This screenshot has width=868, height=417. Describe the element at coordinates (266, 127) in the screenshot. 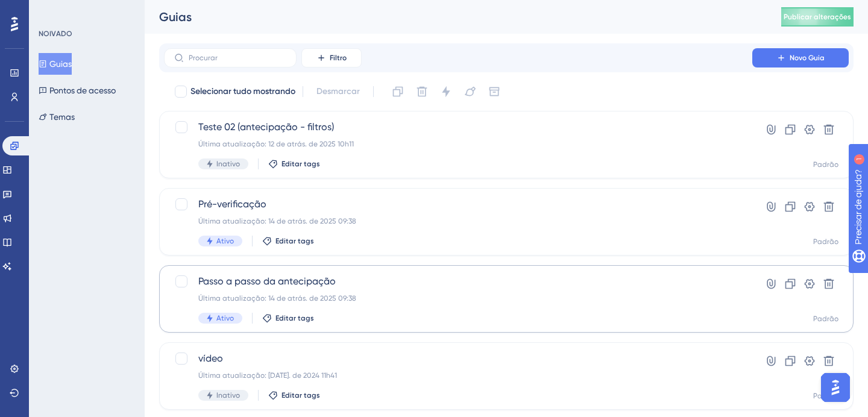

I see `font: Teste 02 (antecipação - filtros)` at that location.